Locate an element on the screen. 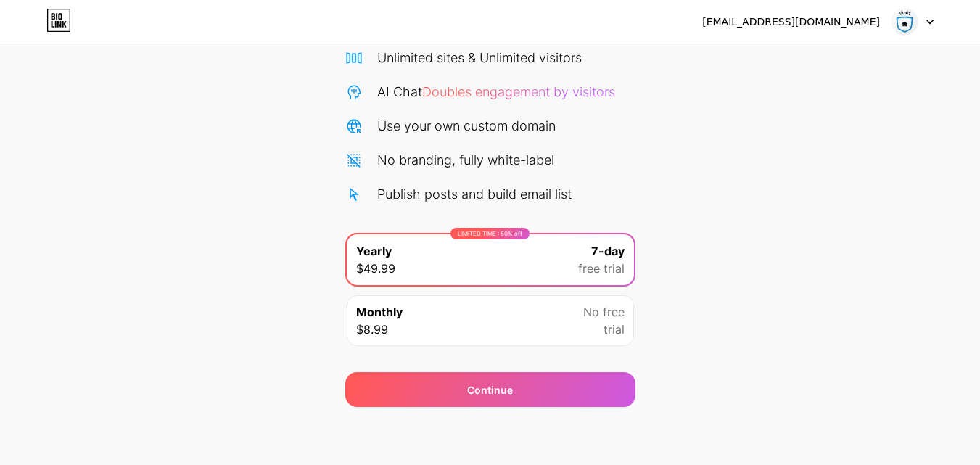 The width and height of the screenshot is (980, 465). span: 7-day is located at coordinates (608, 251).